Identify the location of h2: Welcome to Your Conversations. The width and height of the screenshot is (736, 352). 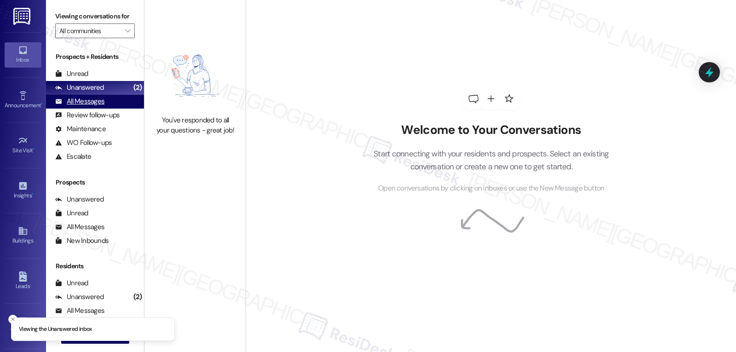
(491, 130).